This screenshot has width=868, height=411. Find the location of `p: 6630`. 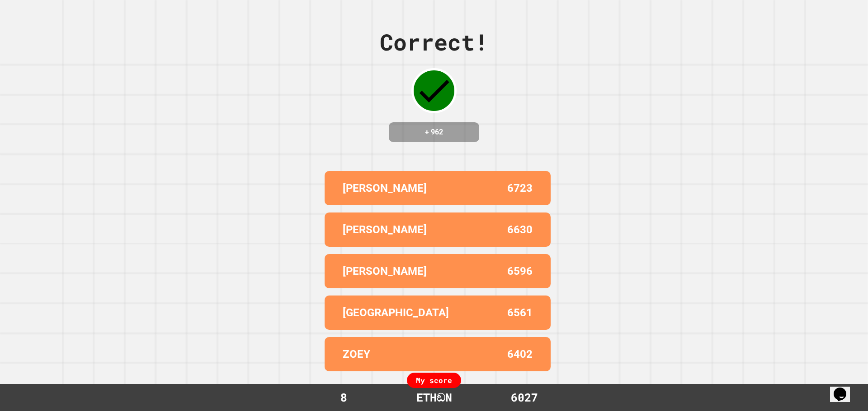

p: 6630 is located at coordinates (519, 230).